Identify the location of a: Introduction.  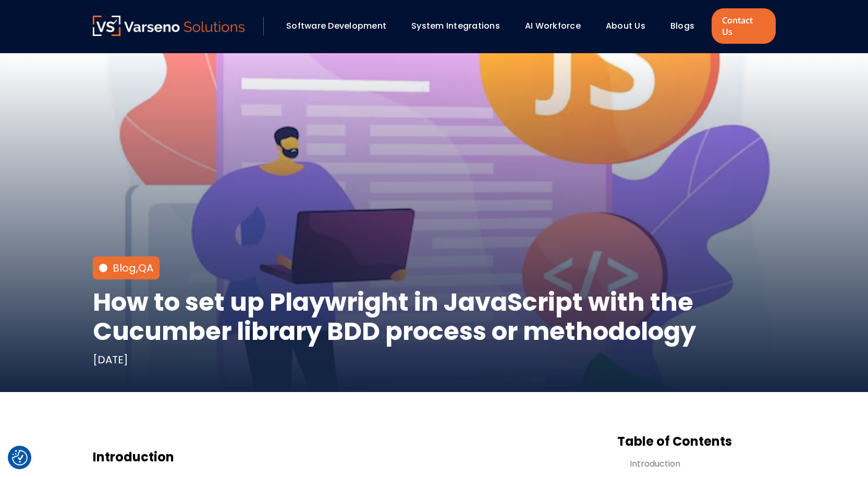
(696, 464).